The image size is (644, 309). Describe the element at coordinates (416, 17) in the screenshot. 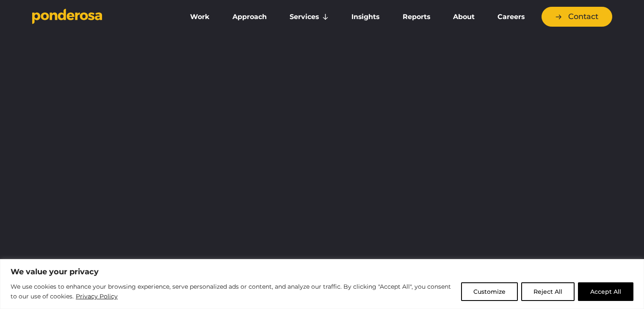

I see `a: Reports` at that location.